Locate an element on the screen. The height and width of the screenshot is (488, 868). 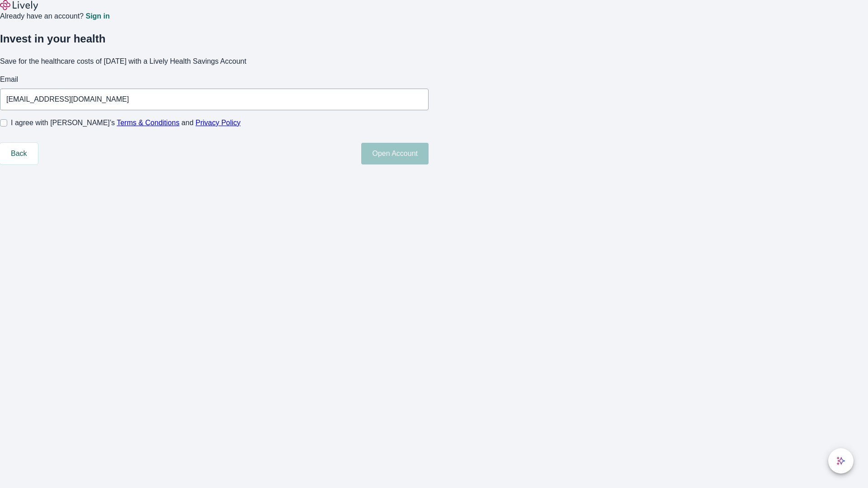
div: Sign in is located at coordinates (97, 17).